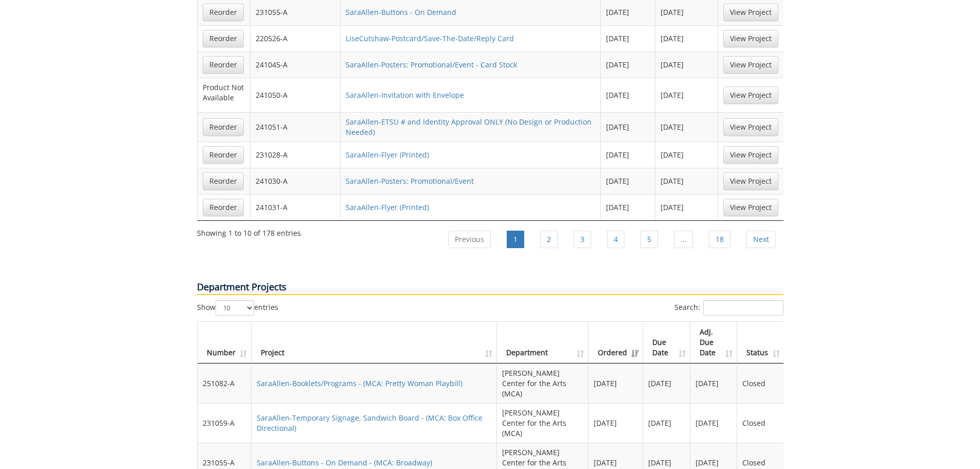 The height and width of the screenshot is (469, 980). I want to click on a: SaraAllen-Buttons - On Demand, so click(401, 12).